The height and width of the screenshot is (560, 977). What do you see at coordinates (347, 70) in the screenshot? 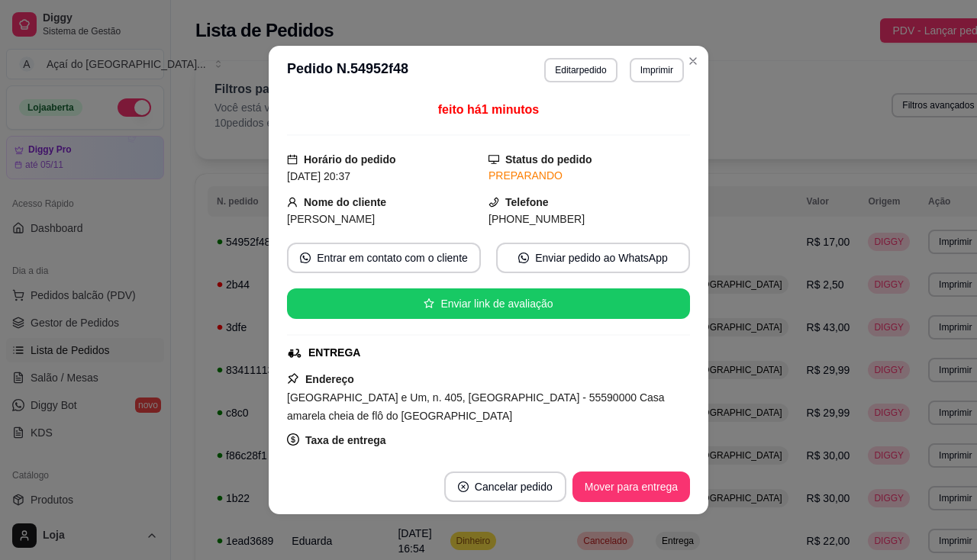
I see `h3: Pedido N. 54952f48` at bounding box center [347, 70].